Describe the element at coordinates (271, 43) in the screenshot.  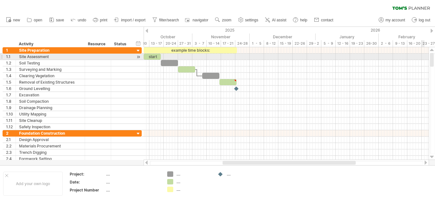
I see `div: 8 - 12` at that location.